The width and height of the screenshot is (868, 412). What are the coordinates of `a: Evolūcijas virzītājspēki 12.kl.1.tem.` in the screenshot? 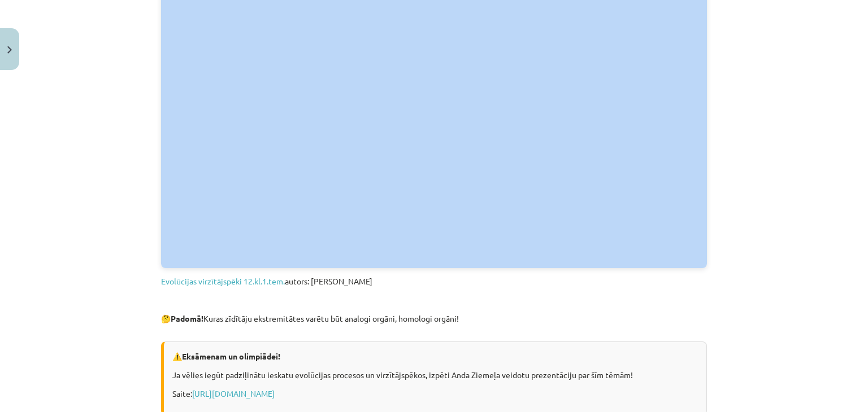 It's located at (223, 281).